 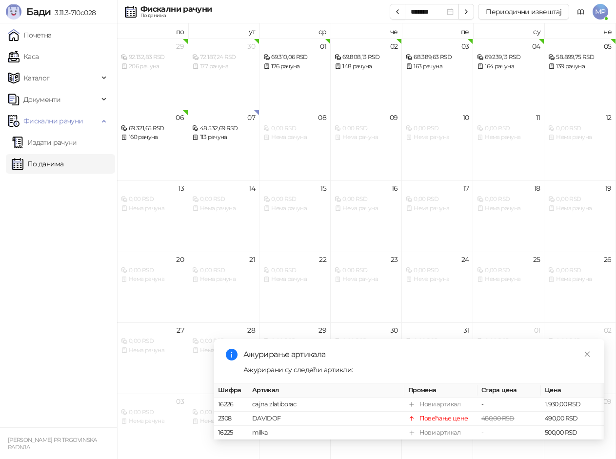 I want to click on a: Close, so click(x=587, y=354).